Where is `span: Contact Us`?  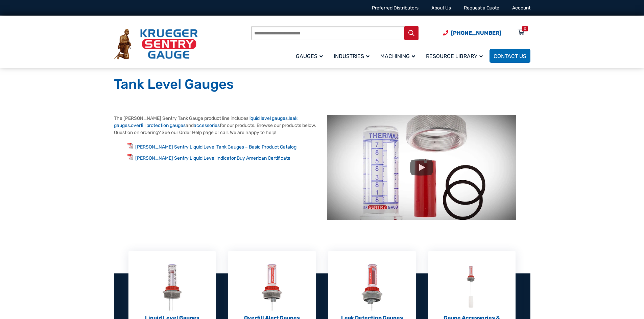 span: Contact Us is located at coordinates (510, 56).